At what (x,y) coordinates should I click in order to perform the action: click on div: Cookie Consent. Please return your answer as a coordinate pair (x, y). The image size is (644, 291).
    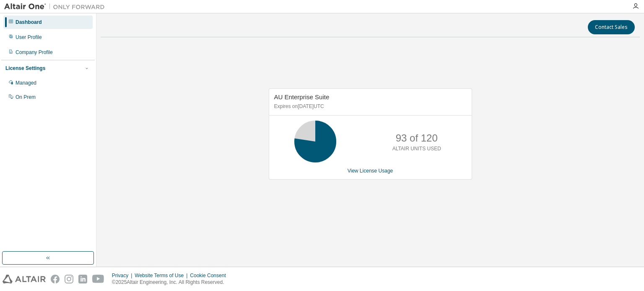
    Looking at the image, I should click on (210, 276).